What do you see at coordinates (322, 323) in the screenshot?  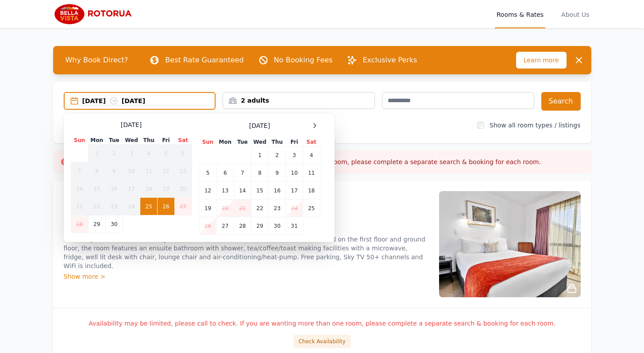 I see `p: Availability may be limited, please call to check. If you are wanting more than one room, please ...` at bounding box center [322, 323].